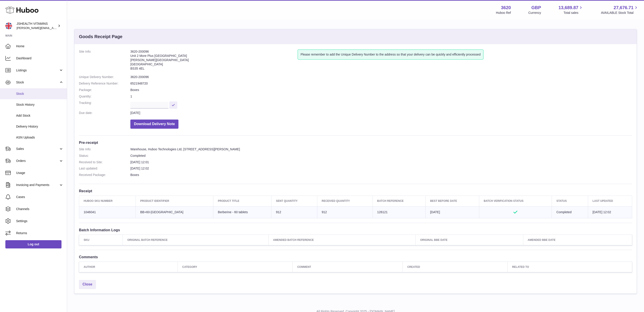  I want to click on td: 126121, so click(399, 212).